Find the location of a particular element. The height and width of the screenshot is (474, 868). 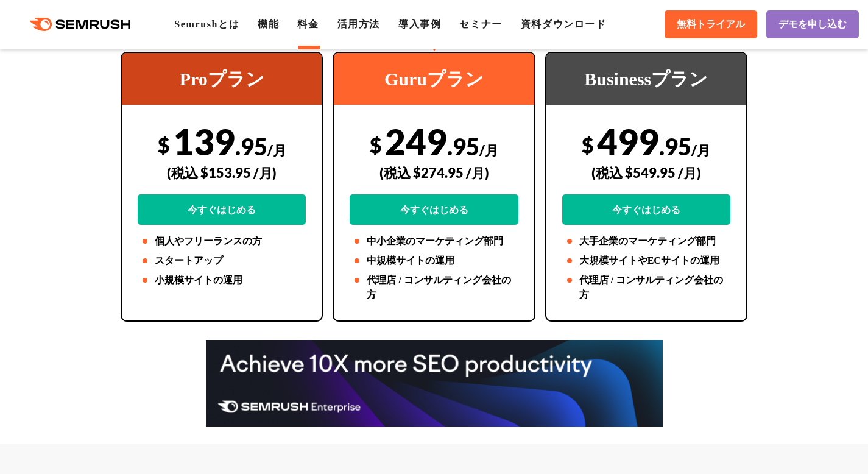

div: (税込 $153.95 /月) is located at coordinates (222, 172).